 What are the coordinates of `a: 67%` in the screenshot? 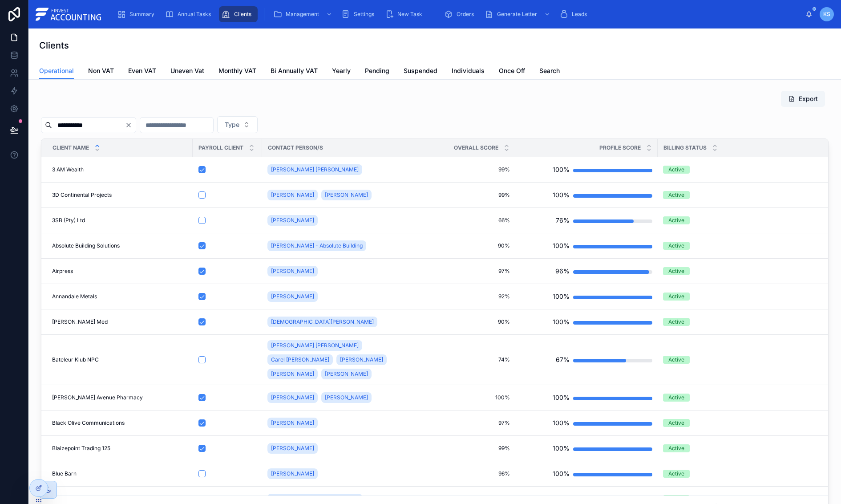 It's located at (586, 359).